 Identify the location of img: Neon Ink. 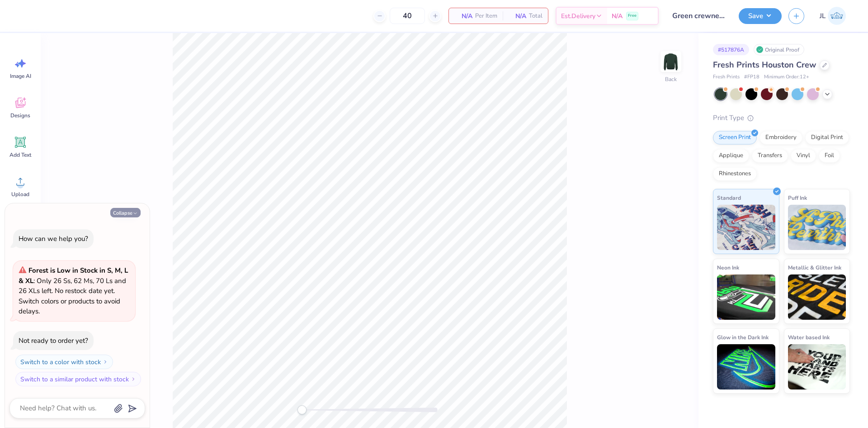
(746, 297).